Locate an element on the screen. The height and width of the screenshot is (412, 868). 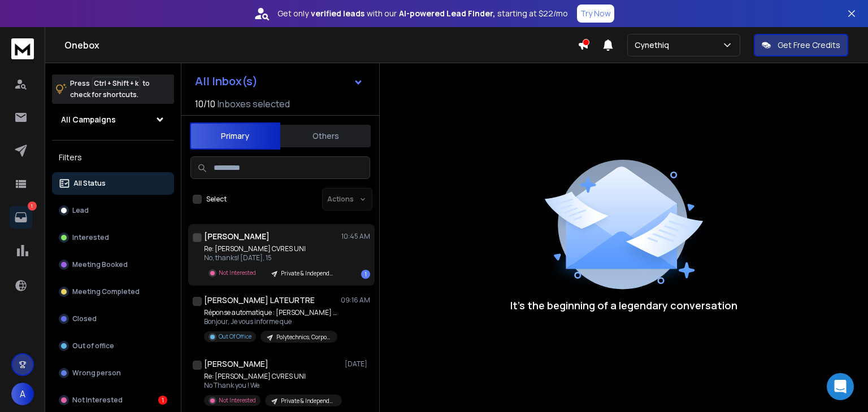
p: Out Of Office is located at coordinates (235, 337).